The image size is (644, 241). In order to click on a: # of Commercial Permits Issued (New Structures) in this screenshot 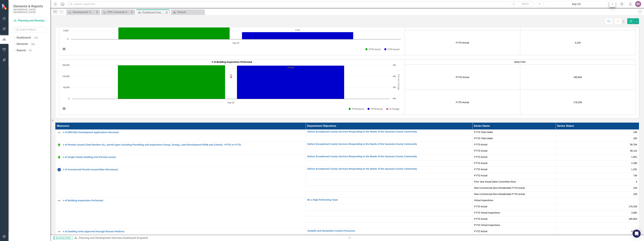, I will do `click(183, 169)`.